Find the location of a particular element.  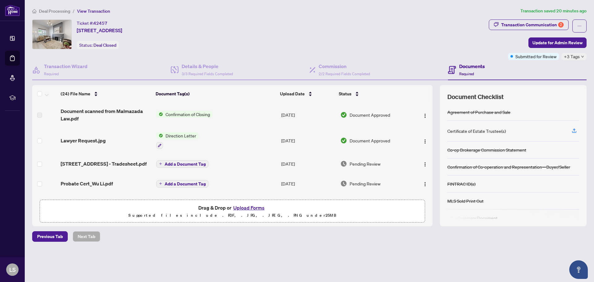

div: Ticket #: is located at coordinates (92, 23).